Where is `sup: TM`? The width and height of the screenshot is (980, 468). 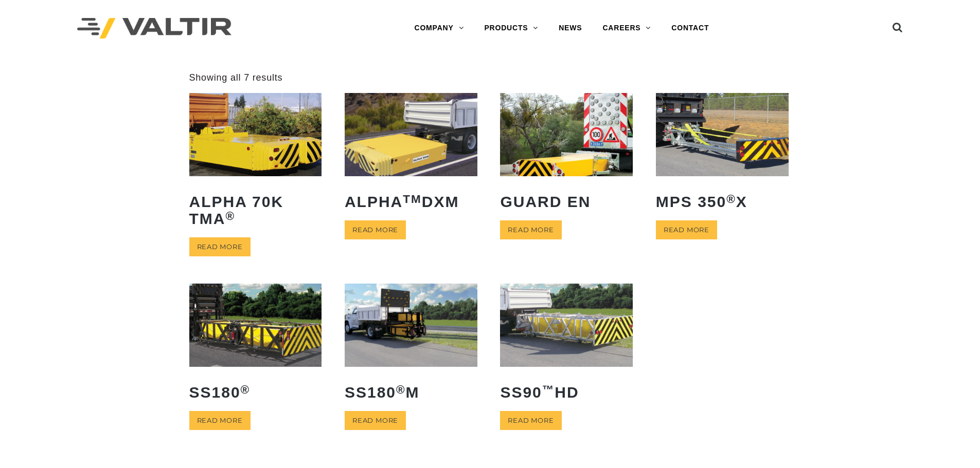 sup: TM is located at coordinates (412, 199).